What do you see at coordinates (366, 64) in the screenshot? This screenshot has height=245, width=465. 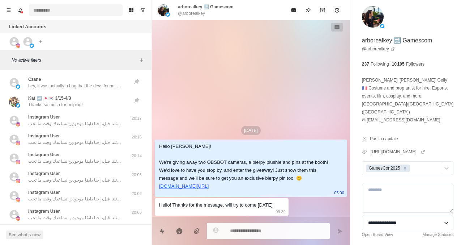 I see `p: 237` at bounding box center [366, 64].